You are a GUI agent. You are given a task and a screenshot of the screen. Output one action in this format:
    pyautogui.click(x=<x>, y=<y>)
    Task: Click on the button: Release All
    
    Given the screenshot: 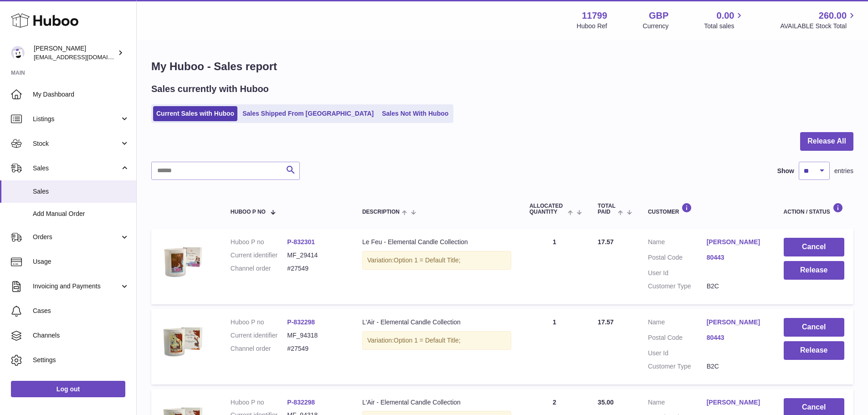 What is the action you would take?
    pyautogui.click(x=827, y=141)
    